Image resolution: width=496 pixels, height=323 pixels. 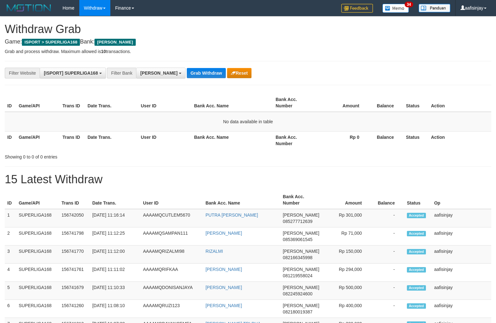 I want to click on td: No data available in table, so click(x=248, y=122).